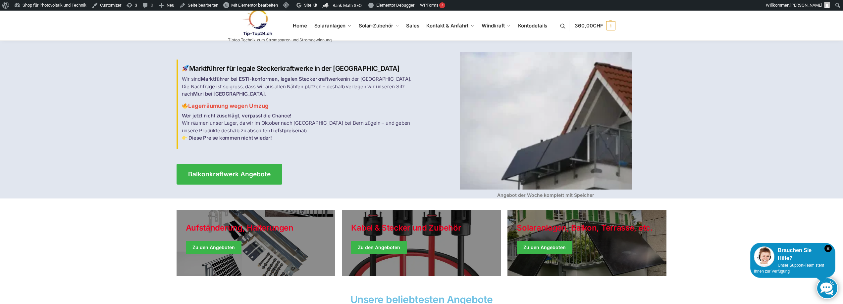 The image size is (843, 304). I want to click on span: 360,00, so click(588, 25).